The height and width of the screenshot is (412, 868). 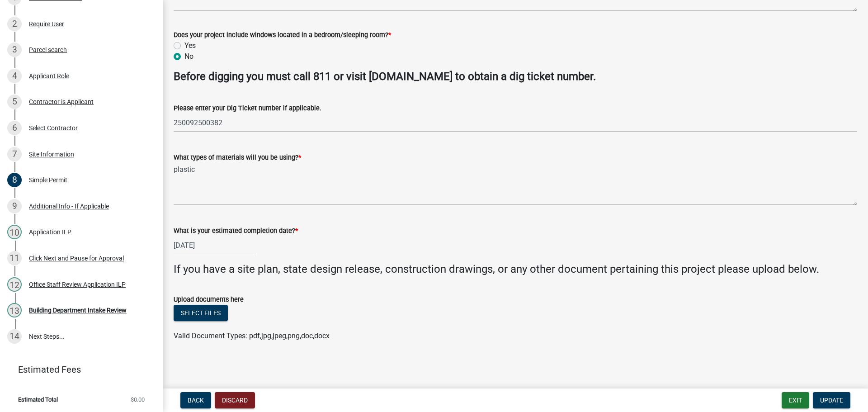 I want to click on div: 5, so click(x=14, y=101).